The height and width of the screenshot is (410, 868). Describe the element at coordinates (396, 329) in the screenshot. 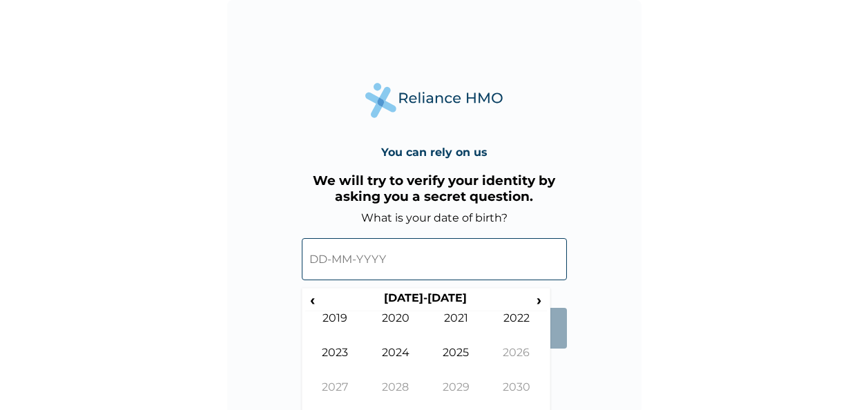

I see `td: 2020` at that location.